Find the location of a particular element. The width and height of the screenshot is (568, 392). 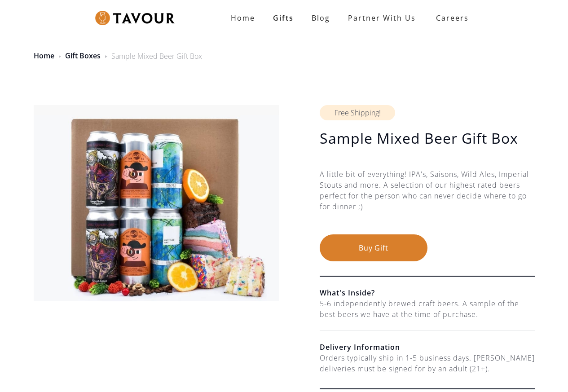

a: Careers is located at coordinates (450, 18).